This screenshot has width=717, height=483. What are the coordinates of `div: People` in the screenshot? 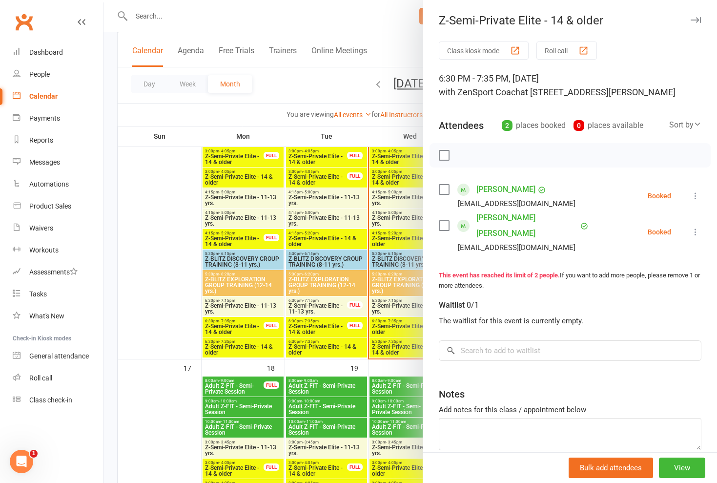 It's located at (40, 74).